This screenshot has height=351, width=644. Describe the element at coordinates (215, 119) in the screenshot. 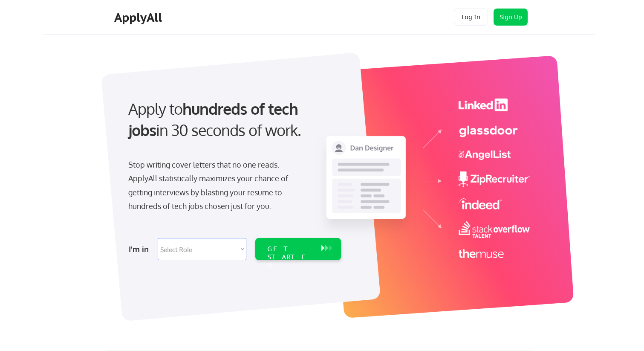

I see `strong: hundreds of tech jobs` at that location.